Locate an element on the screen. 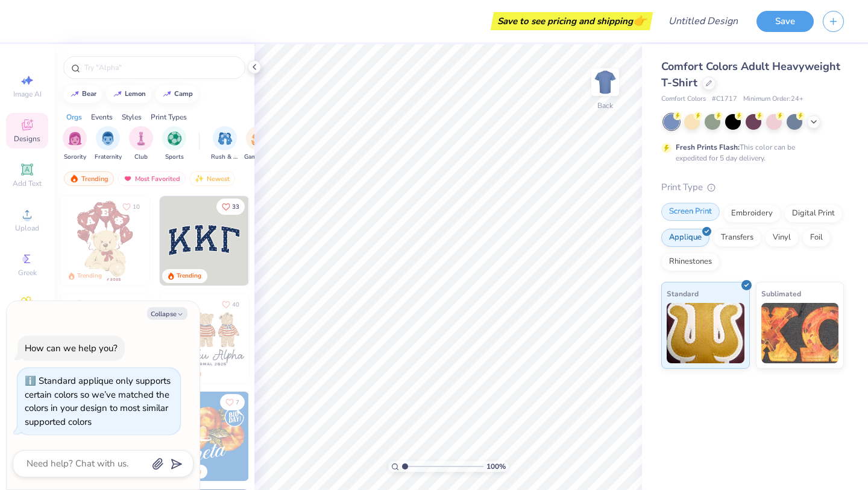 The width and height of the screenshot is (868, 490). div: Print Type is located at coordinates (752, 187).